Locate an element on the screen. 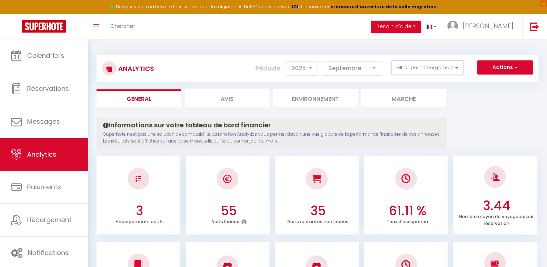  strong: ICI is located at coordinates (295, 7).